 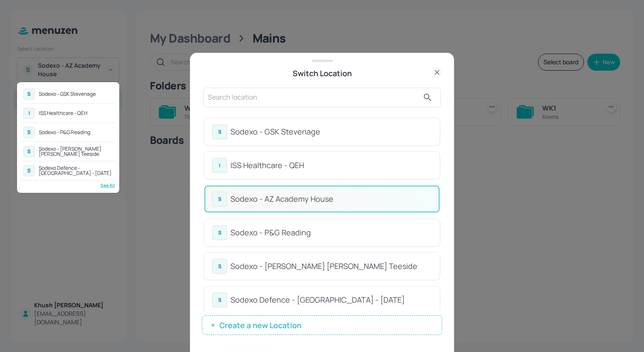 I want to click on div: ISS Healthcare - QEH, so click(x=63, y=113).